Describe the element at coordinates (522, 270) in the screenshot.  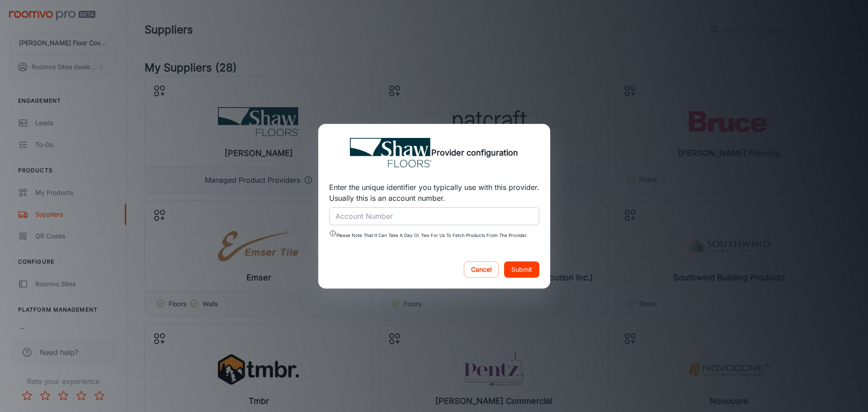
I see `button: Submit` at that location.